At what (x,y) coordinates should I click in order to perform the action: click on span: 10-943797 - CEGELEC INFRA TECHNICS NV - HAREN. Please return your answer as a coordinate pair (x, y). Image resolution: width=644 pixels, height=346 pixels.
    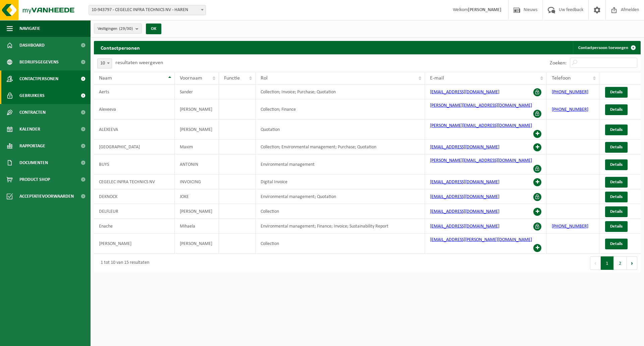
    Looking at the image, I should click on (147, 10).